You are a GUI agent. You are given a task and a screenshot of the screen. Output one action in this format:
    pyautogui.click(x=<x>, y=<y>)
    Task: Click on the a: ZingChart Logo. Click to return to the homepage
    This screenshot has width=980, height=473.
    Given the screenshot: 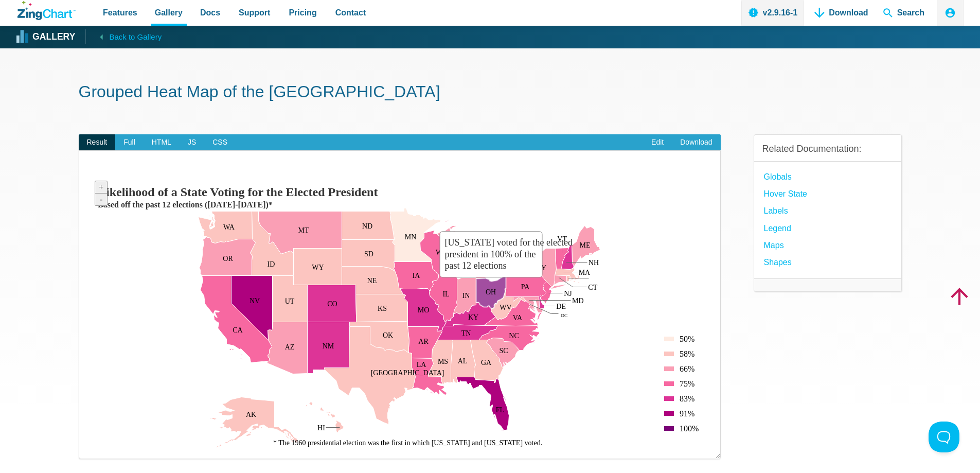 What is the action you would take?
    pyautogui.click(x=46, y=11)
    